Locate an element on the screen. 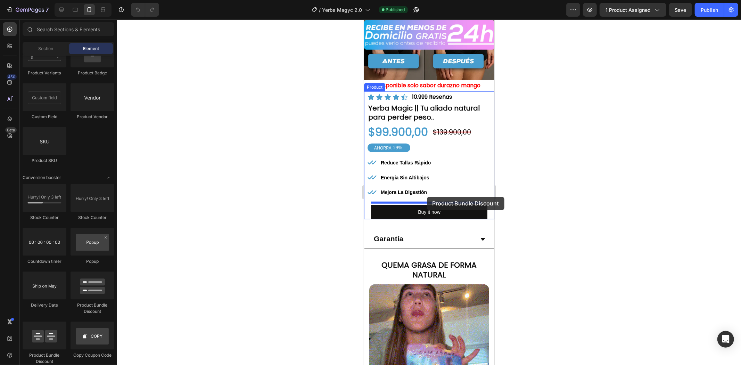  button: 7 is located at coordinates (27, 10).